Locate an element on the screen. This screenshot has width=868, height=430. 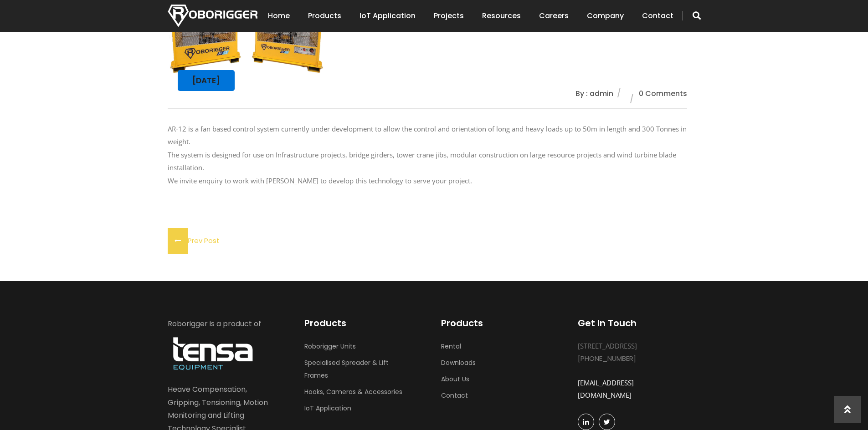
div: Prev Post is located at coordinates (193, 241).